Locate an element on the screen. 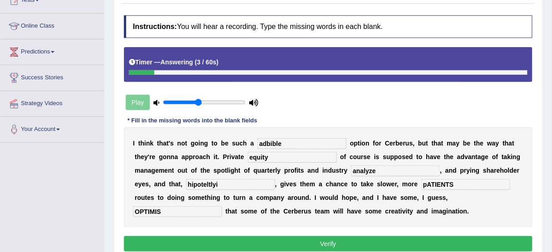 The width and height of the screenshot is (552, 252). b: Instructions: is located at coordinates (155, 26).